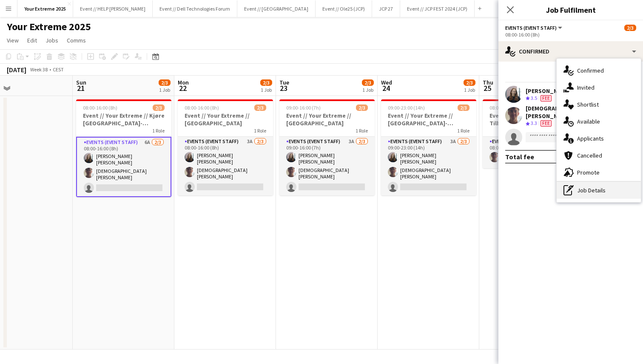  Describe the element at coordinates (531, 134) in the screenshot. I see `div: 08:00-14:00 (6h)1/1Event // Your Extreme // Tilbakelevering1 RoleEvents (Driver)1/108:00-14:00 (6...` at that location.